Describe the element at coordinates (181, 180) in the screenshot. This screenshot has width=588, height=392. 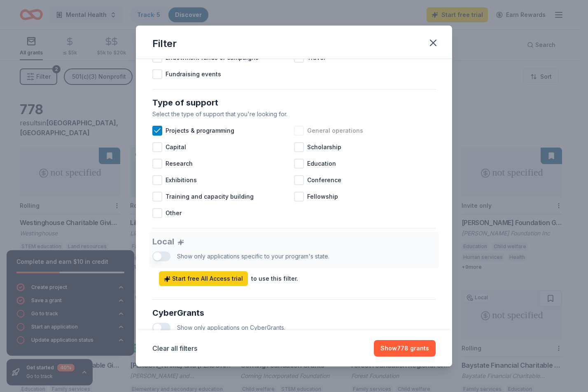
I see `span: Exhibitions` at that location.